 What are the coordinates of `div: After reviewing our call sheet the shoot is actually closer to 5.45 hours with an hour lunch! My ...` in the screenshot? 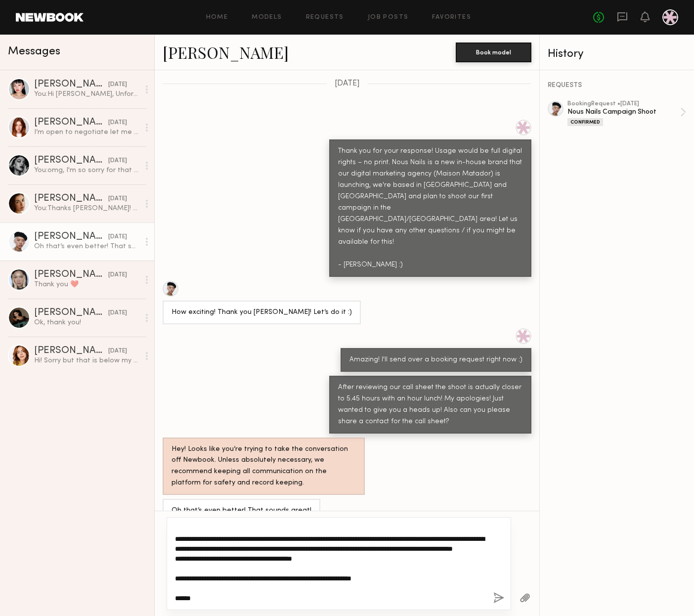 It's located at (430, 405).